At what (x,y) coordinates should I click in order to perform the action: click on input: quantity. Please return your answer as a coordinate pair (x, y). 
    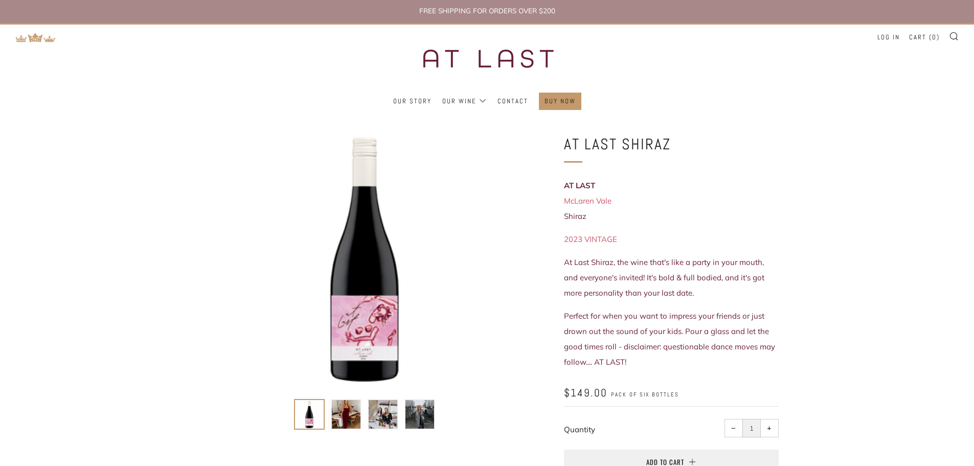
    Looking at the image, I should click on (751, 428).